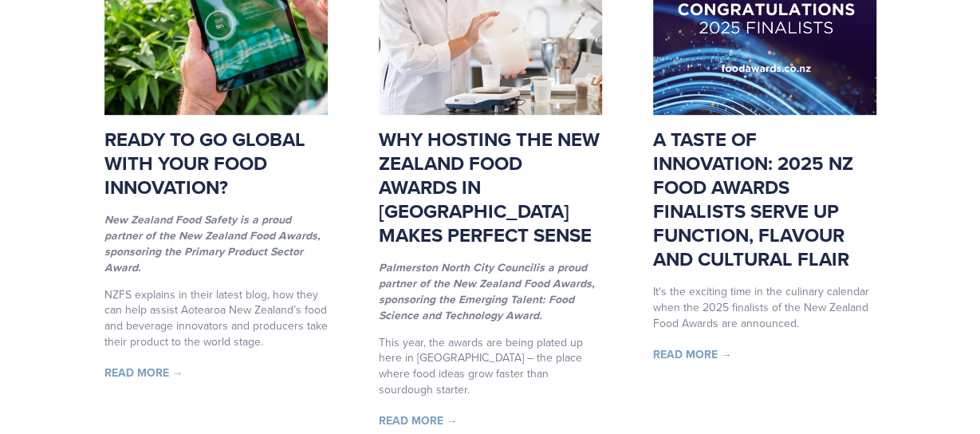  I want to click on p: NZFS explains in their latest blog, how they can help assist Aotearoa New Zealand’s food and beve..., so click(216, 319).